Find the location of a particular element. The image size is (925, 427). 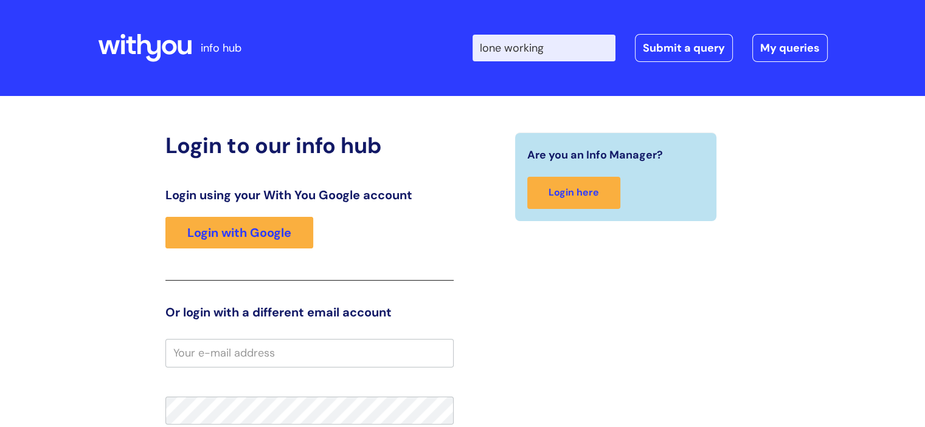

h2: Login to our info hub is located at coordinates (309, 145).